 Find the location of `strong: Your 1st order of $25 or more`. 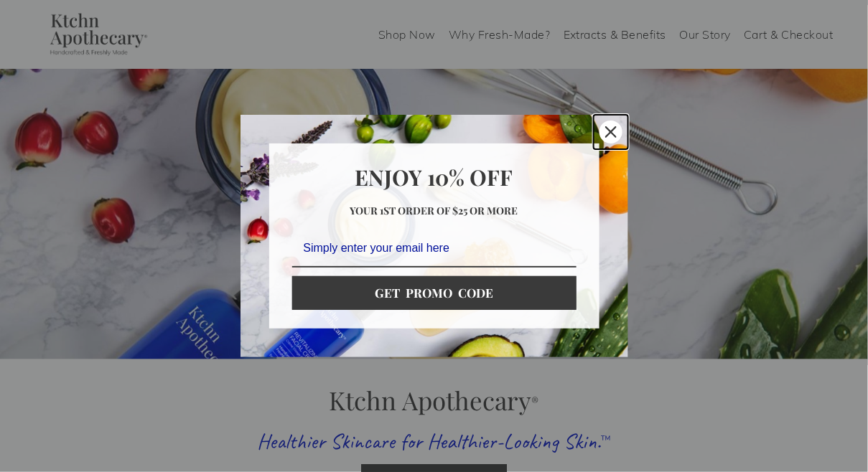

strong: Your 1st order of $25 or more is located at coordinates (434, 210).